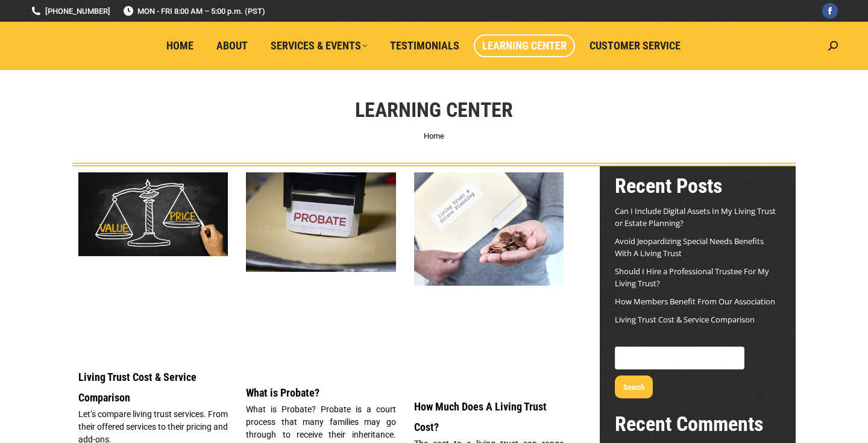 This screenshot has width=868, height=443. Describe the element at coordinates (488, 229) in the screenshot. I see `img: Living Trust Cost` at that location.